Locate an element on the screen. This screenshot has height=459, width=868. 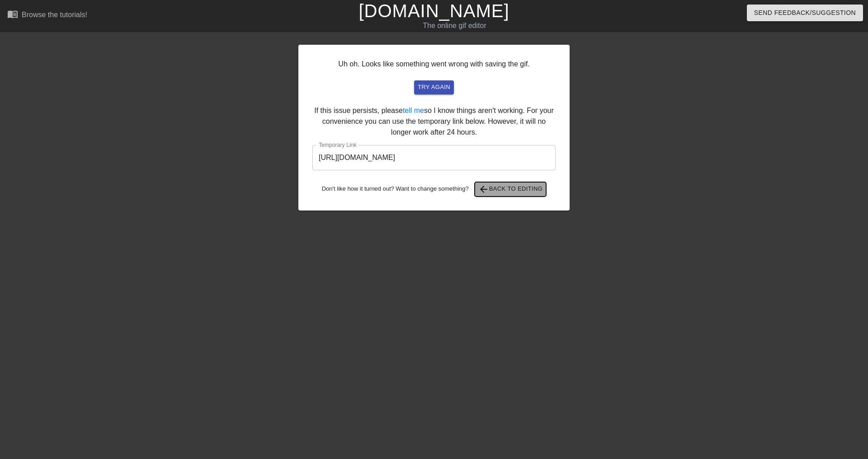
button: Back to Editing is located at coordinates (511, 189).